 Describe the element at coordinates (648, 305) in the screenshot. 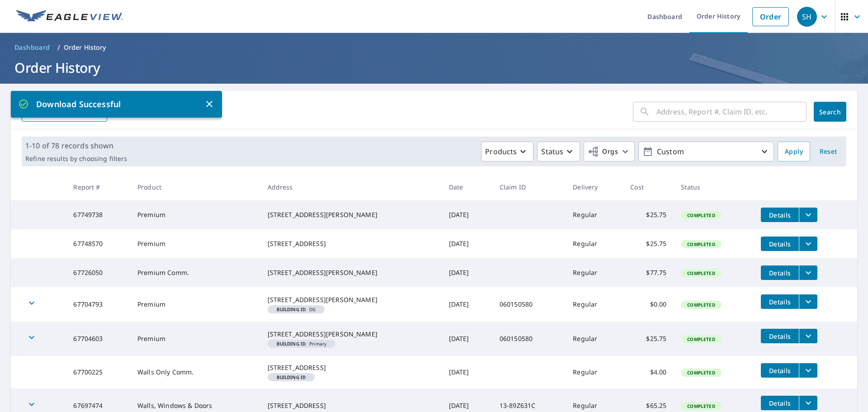

I see `td: $0.00` at that location.